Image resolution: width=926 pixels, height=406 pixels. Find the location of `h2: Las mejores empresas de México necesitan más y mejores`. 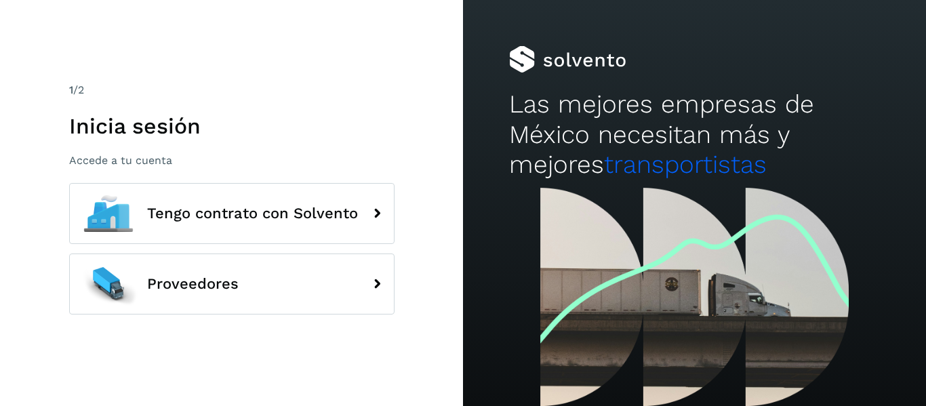

h2: Las mejores empresas de México necesitan más y mejores is located at coordinates (694, 134).